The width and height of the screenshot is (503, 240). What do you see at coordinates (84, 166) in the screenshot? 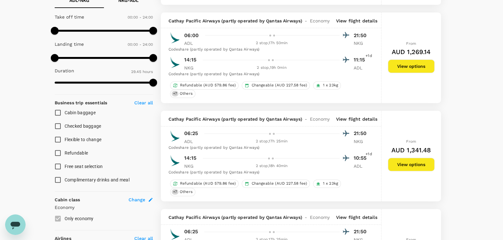
I see `span: Free seat selection` at bounding box center [84, 166].